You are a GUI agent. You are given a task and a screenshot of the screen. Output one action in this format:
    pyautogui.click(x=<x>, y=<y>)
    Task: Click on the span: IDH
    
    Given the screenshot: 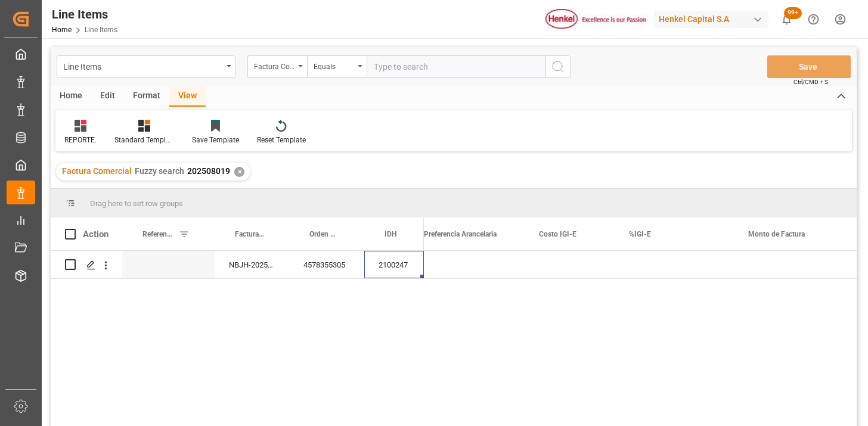 What is the action you would take?
    pyautogui.click(x=391, y=234)
    